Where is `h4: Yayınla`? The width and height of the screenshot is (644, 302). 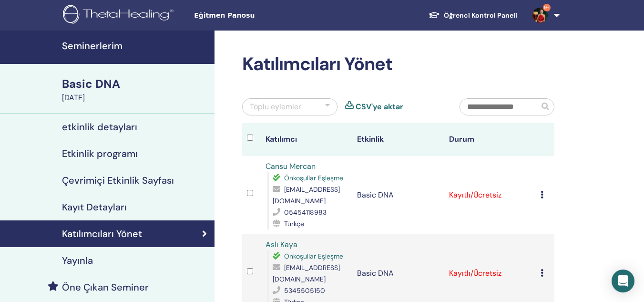
h4: Yayınla is located at coordinates (77, 261).